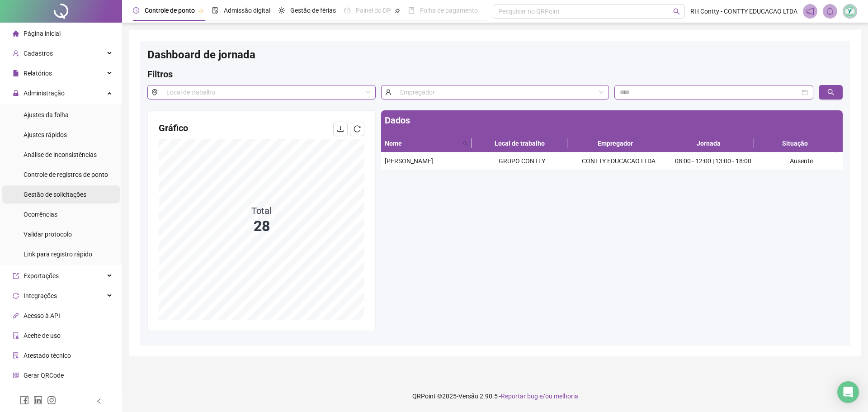 The image size is (868, 412). I want to click on span: user-add, so click(16, 53).